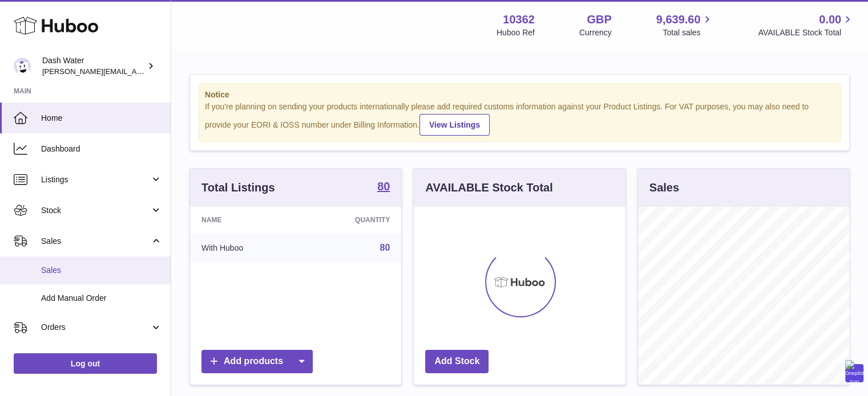  I want to click on a: 0.00 AVAILABLE Stock Total, so click(805, 25).